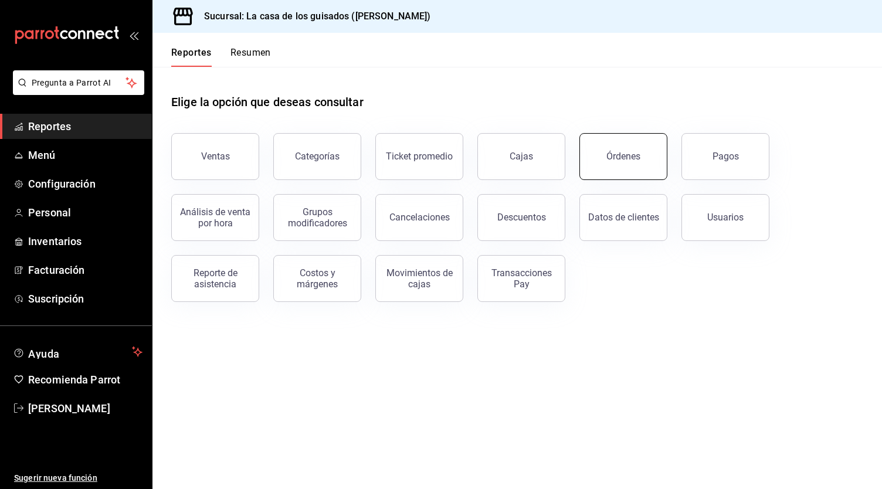 The width and height of the screenshot is (882, 489). I want to click on div: Usuarios, so click(725, 217).